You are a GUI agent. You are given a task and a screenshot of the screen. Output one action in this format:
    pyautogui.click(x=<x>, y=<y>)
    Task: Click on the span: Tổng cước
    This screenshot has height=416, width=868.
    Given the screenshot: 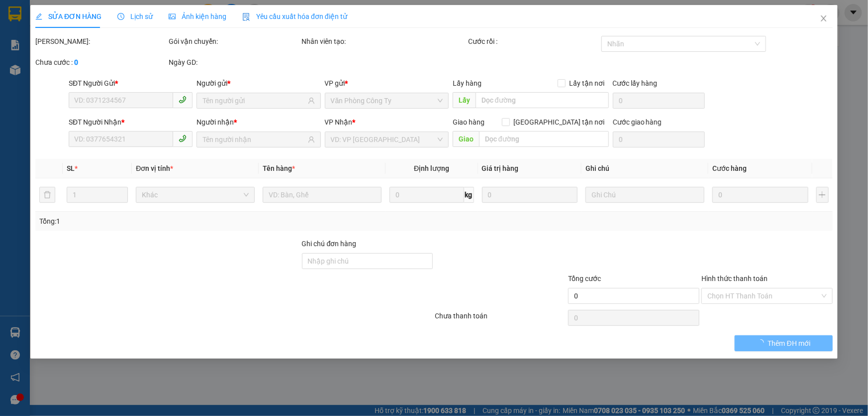 What is the action you would take?
    pyautogui.click(x=585, y=279)
    